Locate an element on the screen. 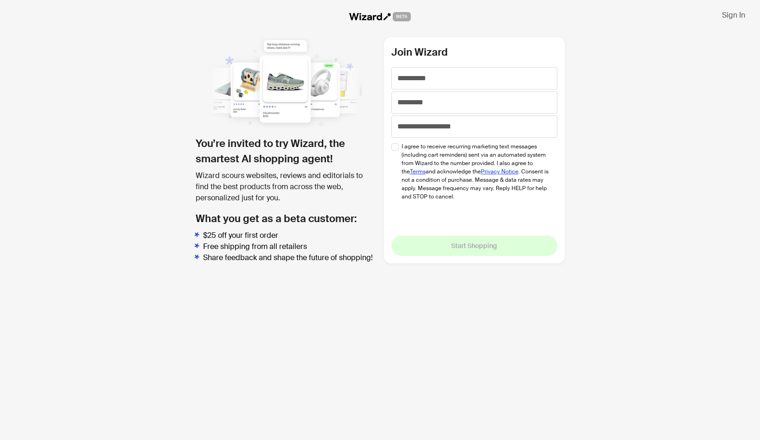 The height and width of the screenshot is (440, 760). button: Start Shopping is located at coordinates (474, 246).